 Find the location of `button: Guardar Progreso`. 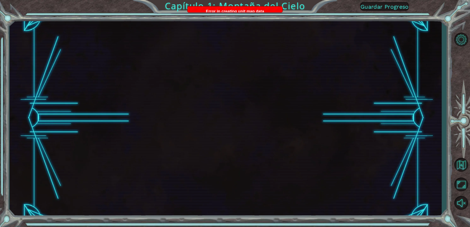

button: Guardar Progreso is located at coordinates (384, 6).